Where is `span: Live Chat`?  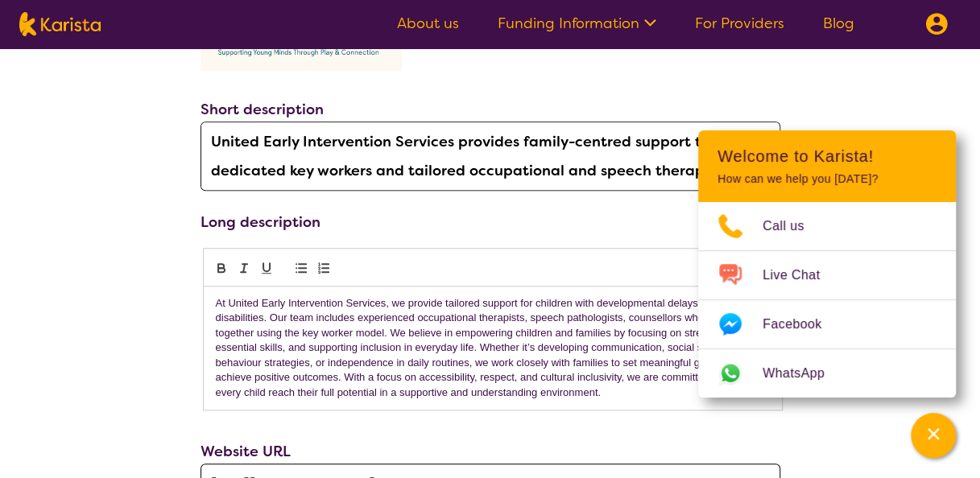 span: Live Chat is located at coordinates (801, 275).